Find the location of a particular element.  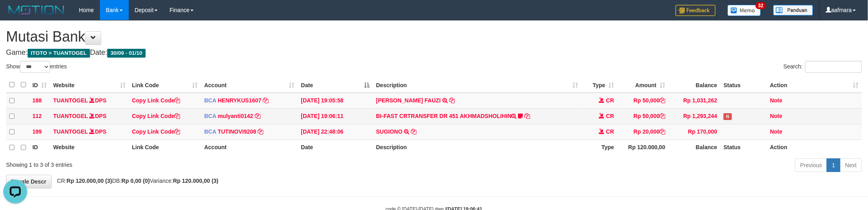

label: Search: is located at coordinates (822, 67).